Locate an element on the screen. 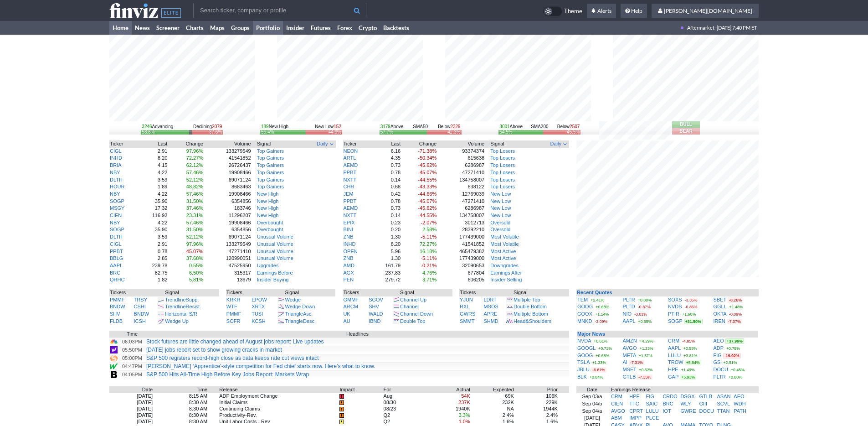 Image resolution: width=868 pixels, height=426 pixels. a: Earnings After is located at coordinates (505, 273).